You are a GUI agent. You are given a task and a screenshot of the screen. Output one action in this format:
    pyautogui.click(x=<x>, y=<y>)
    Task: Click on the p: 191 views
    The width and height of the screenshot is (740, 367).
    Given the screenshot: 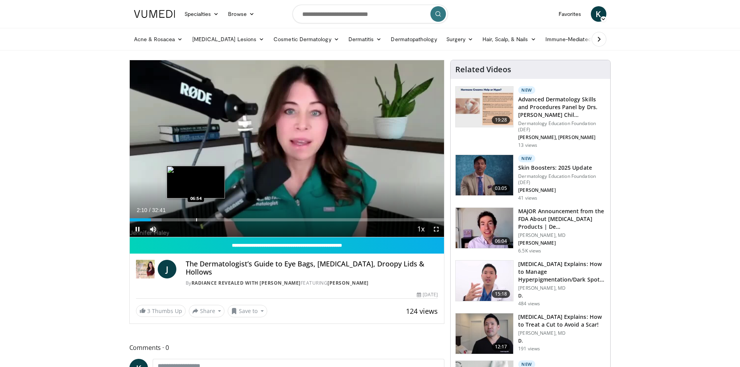 What is the action you would take?
    pyautogui.click(x=529, y=349)
    